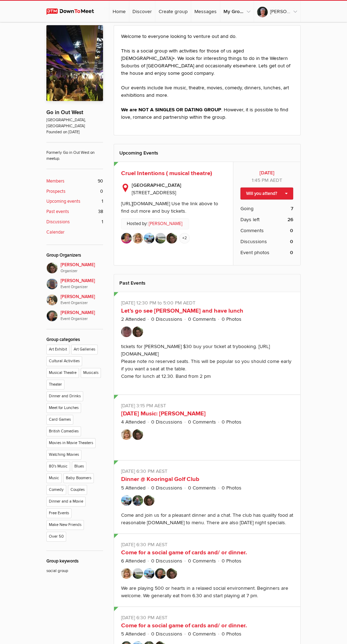  What do you see at coordinates (166, 173) in the screenshot?
I see `a: Cruel Intentions ( musical theatre)` at bounding box center [166, 173].